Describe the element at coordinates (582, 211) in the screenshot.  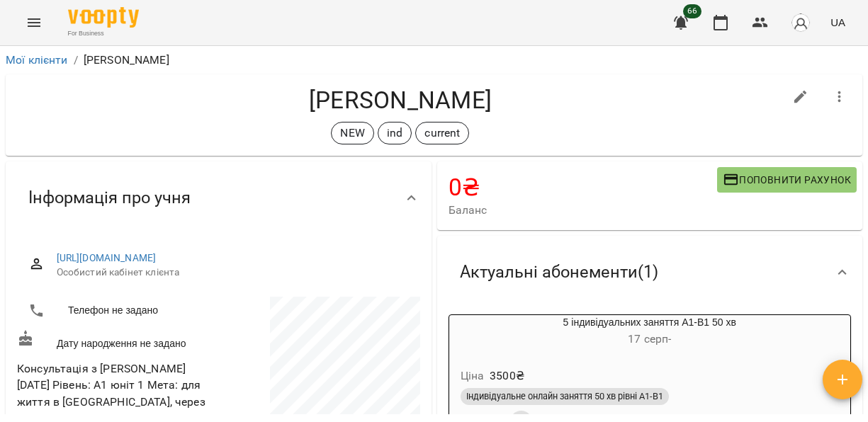
I see `span: Баланс` at that location.